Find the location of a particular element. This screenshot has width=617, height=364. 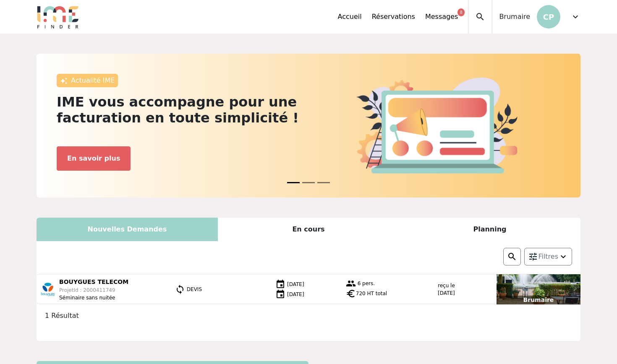

img: actu.png is located at coordinates (437, 125).